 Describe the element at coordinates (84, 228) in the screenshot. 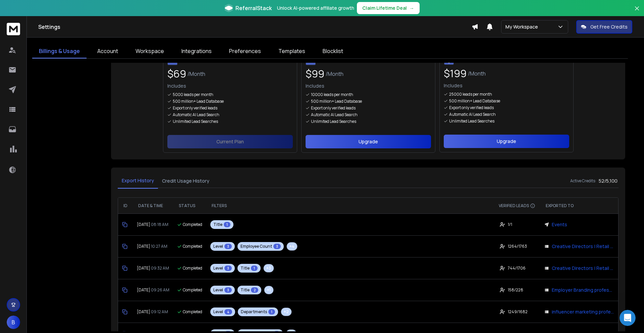

I see `span: Tickets` at that location.